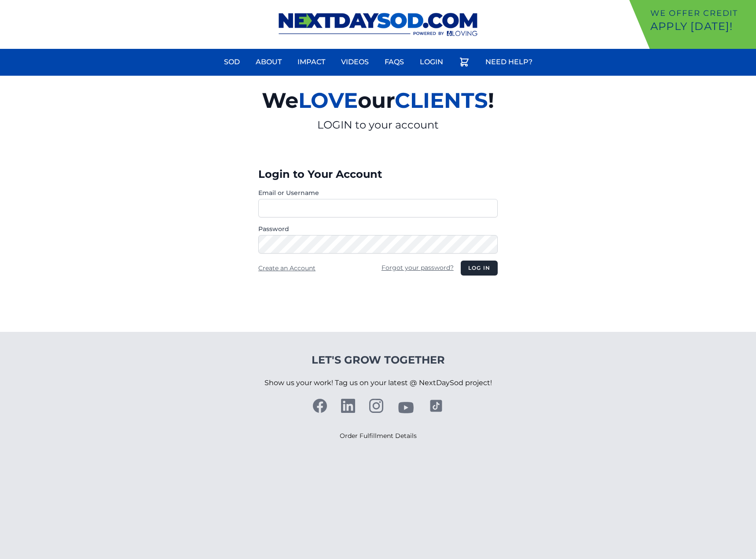  Describe the element at coordinates (378, 360) in the screenshot. I see `h4: Let's Grow Together` at that location.